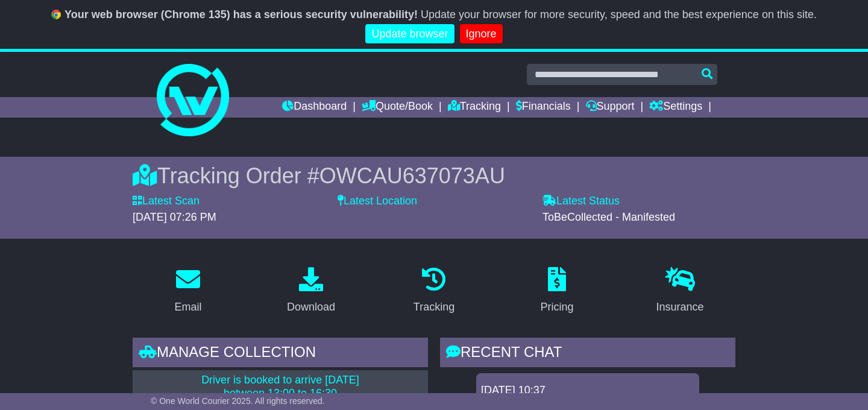 The image size is (868, 410). I want to click on div: Manage collection, so click(281, 354).